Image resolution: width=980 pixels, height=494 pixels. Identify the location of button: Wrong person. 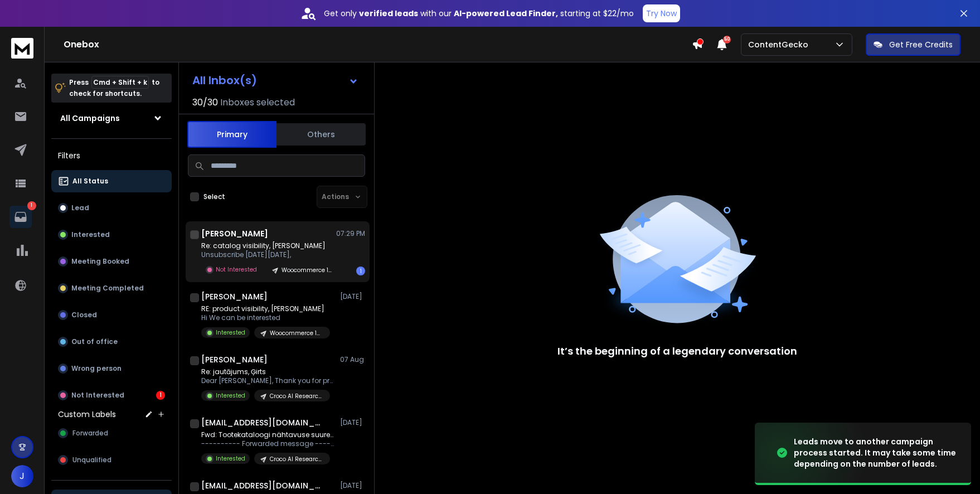
(111, 369).